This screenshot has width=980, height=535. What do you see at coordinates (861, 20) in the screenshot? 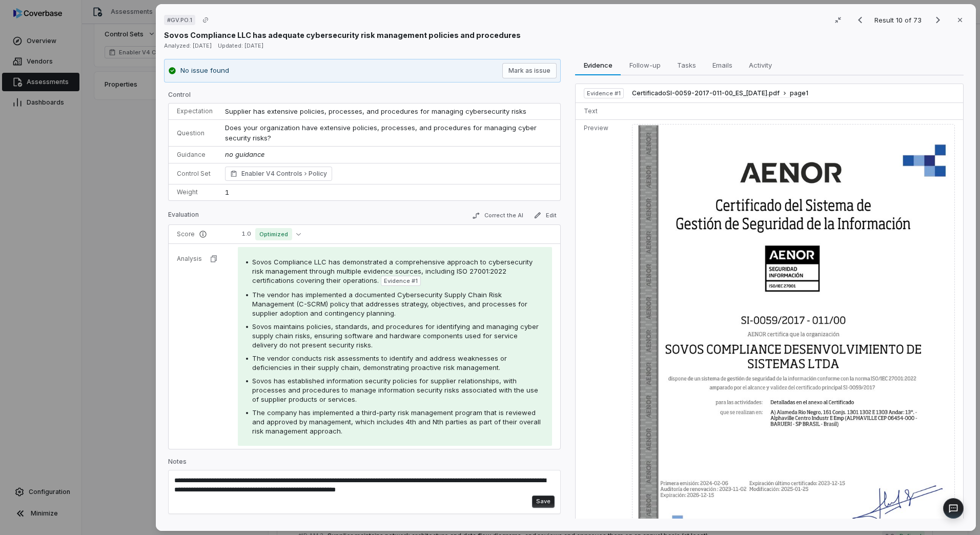
I see `button: Previous result` at bounding box center [861, 20].